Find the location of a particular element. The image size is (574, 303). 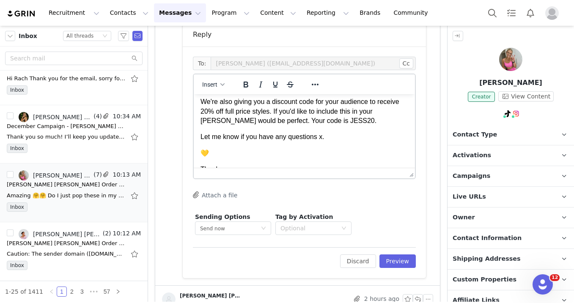

b: To: is located at coordinates (8, 93).